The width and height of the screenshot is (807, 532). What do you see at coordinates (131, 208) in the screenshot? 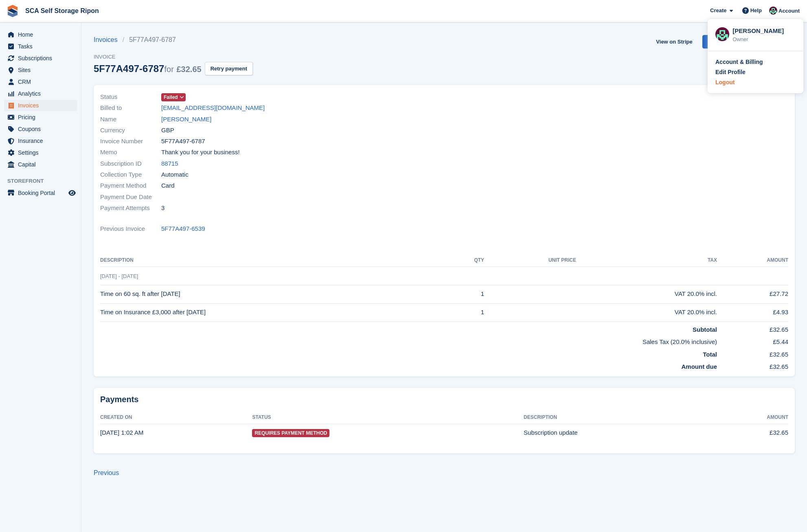
I see `span: Payment Attempts` at bounding box center [131, 208].